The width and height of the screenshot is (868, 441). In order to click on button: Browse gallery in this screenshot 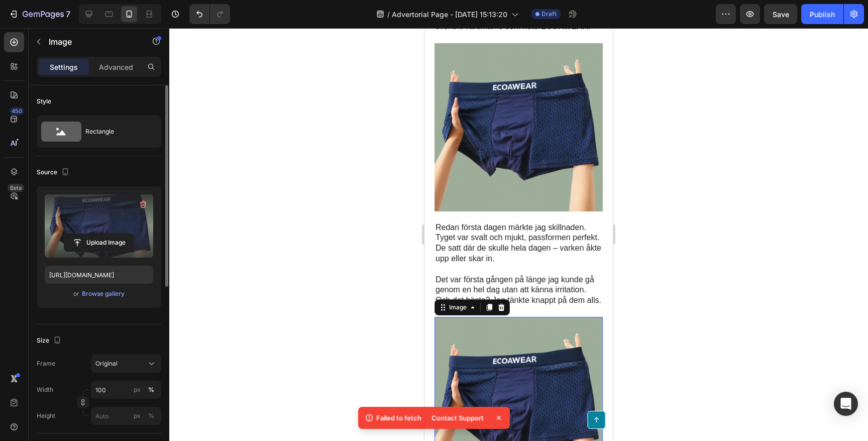, I will do `click(103, 294)`.